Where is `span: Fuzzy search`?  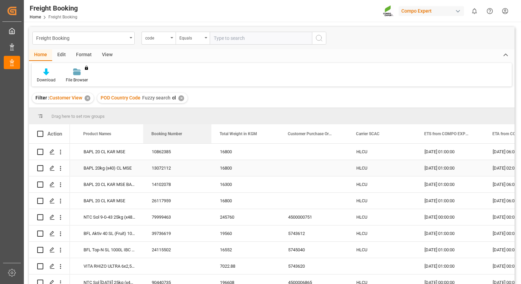
span: Fuzzy search is located at coordinates (156, 98).